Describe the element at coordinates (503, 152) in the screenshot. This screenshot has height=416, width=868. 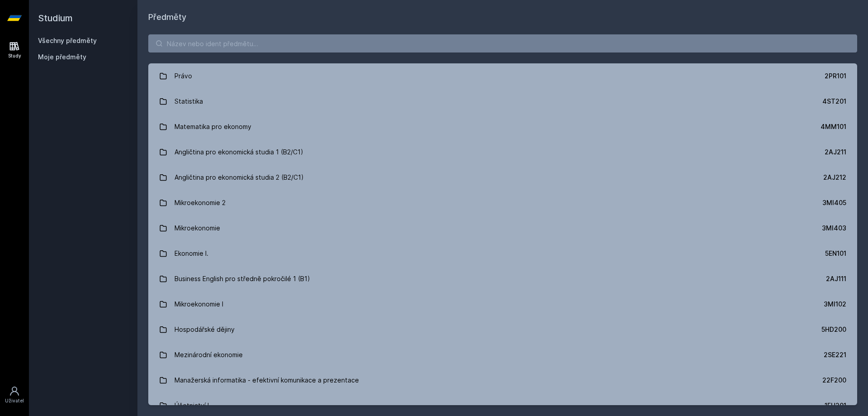
I see `a: Angličtina pro ekonomická studia 1 (B2/C1) 2AJ211` at that location.